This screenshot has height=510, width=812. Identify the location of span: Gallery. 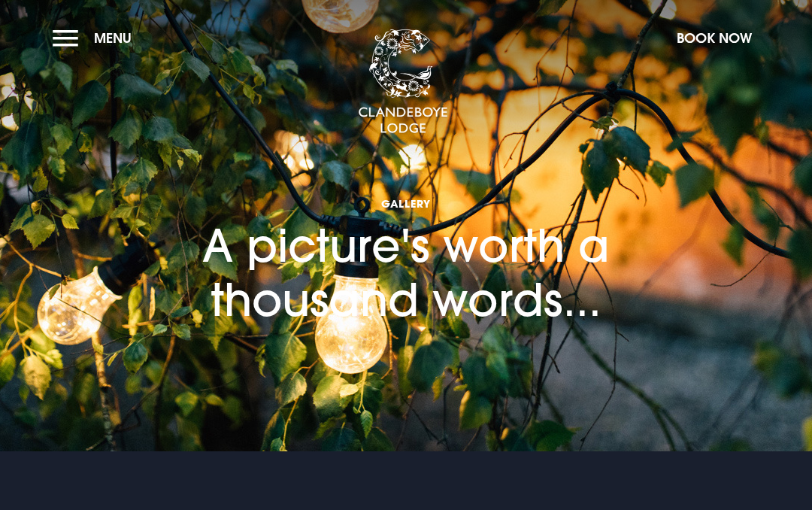
(406, 203).